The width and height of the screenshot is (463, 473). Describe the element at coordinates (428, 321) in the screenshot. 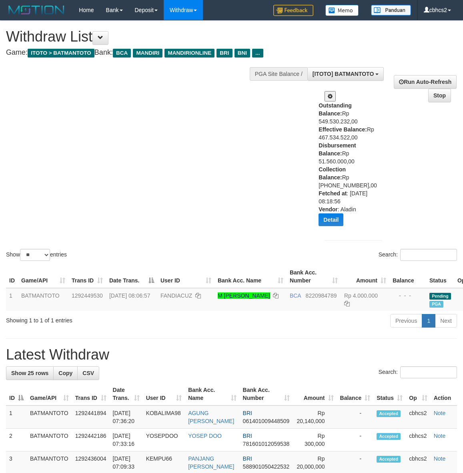

I see `a: 1` at that location.